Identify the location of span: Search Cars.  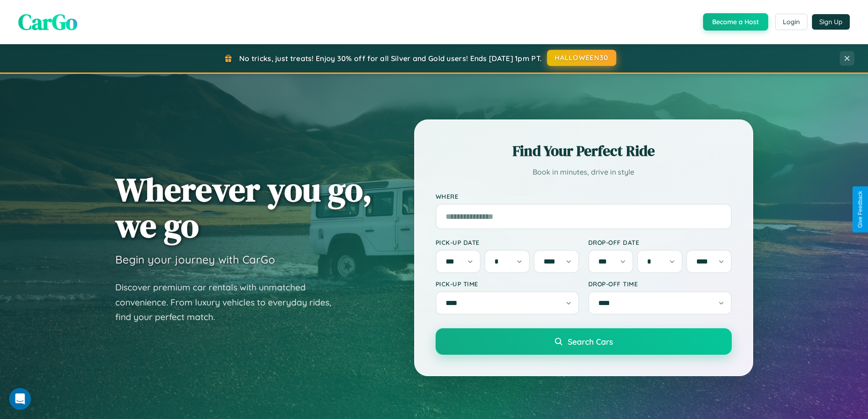
(590, 341).